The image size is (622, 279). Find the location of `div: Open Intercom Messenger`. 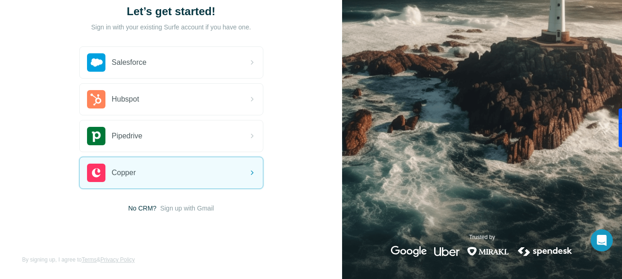

div: Open Intercom Messenger is located at coordinates (602, 241).